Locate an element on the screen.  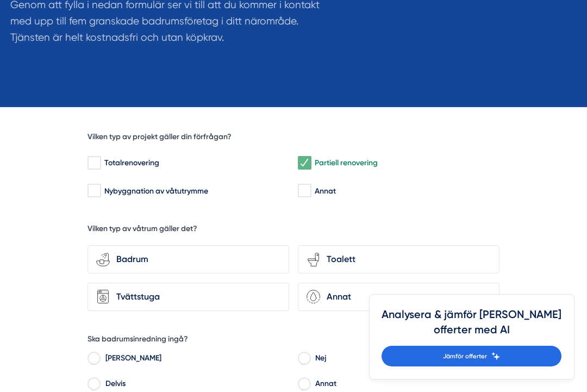
label: Nej is located at coordinates (404, 359).